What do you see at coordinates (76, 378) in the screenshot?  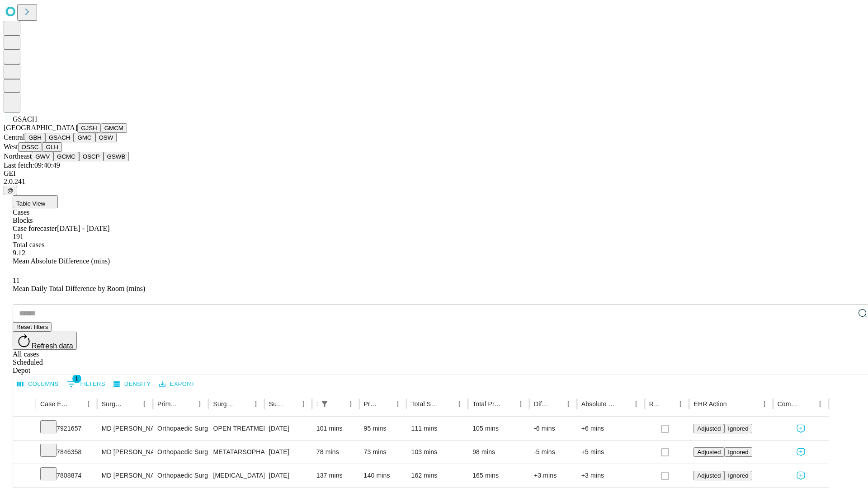 I see `span: 1` at bounding box center [76, 378].